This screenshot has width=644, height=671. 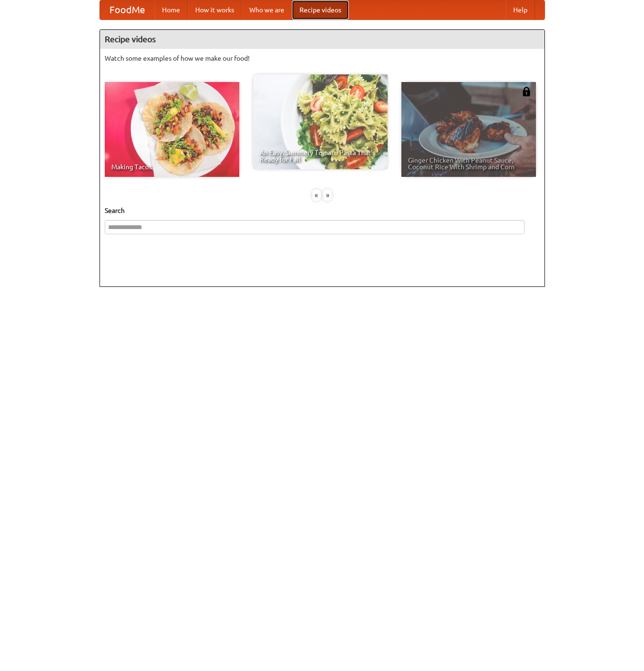 I want to click on a: Who we are, so click(x=267, y=10).